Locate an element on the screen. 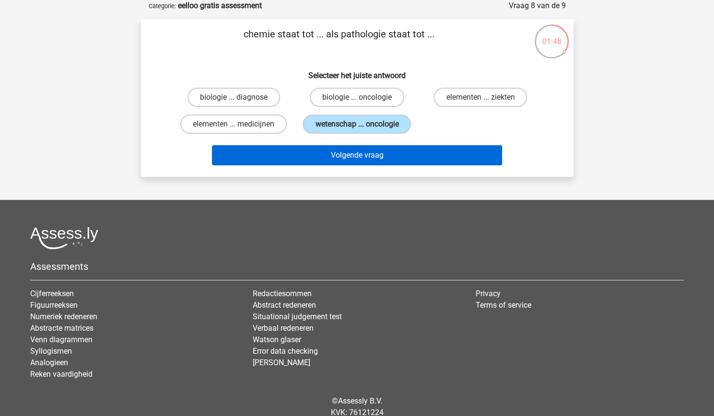  a: Terms of service is located at coordinates (504, 305).